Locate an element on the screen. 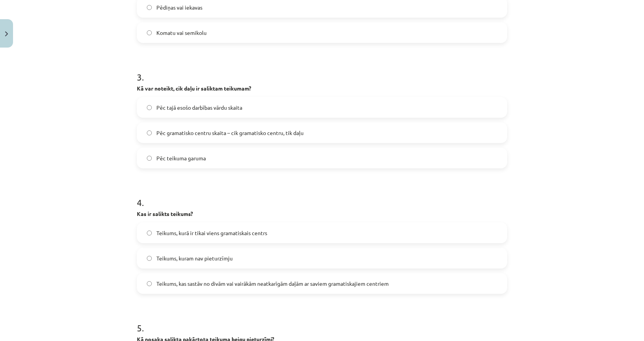 This screenshot has width=644, height=341. input: Teikums, kuram nav pieturzīmju is located at coordinates (149, 258).